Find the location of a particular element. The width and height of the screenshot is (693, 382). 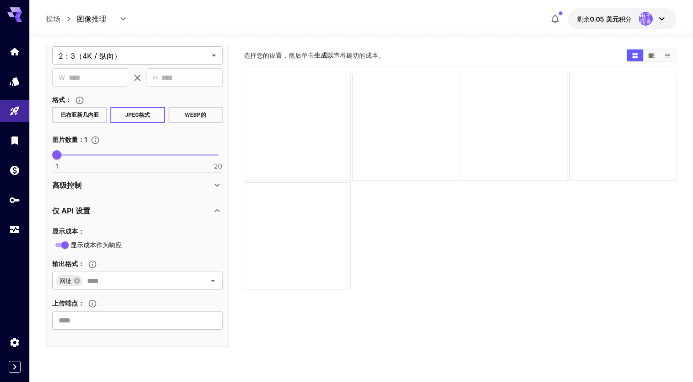

nav: 面包屑 is located at coordinates (61, 19).